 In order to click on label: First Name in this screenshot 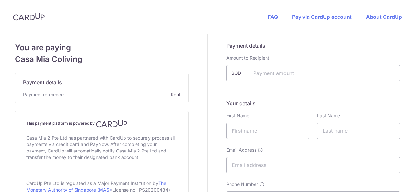, I will do `click(238, 116)`.